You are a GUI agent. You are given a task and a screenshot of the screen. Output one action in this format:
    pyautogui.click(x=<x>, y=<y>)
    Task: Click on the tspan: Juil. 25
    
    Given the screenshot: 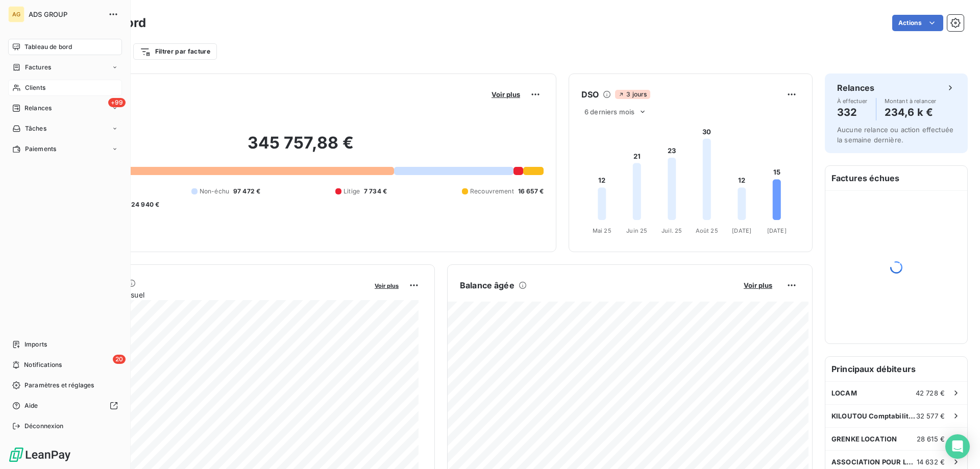 What is the action you would take?
    pyautogui.click(x=672, y=230)
    